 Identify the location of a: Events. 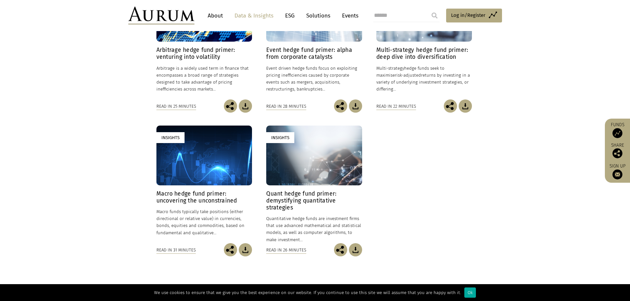
(349, 16).